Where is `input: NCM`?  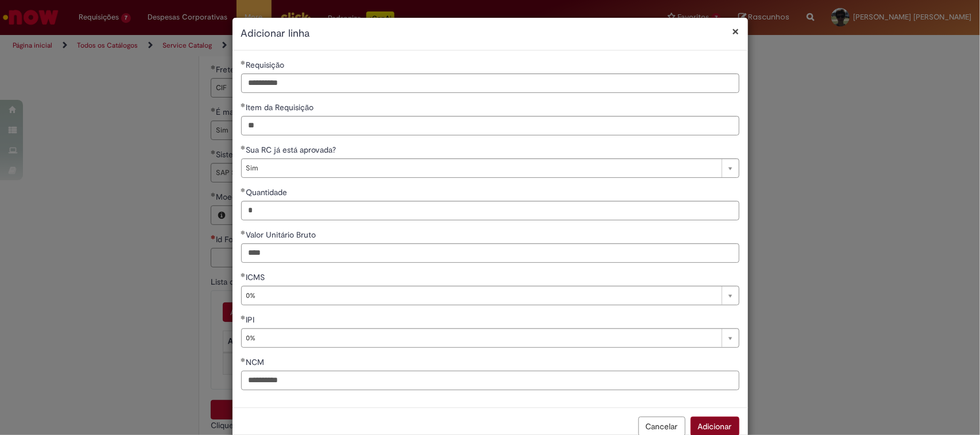 input: NCM is located at coordinates (490, 381).